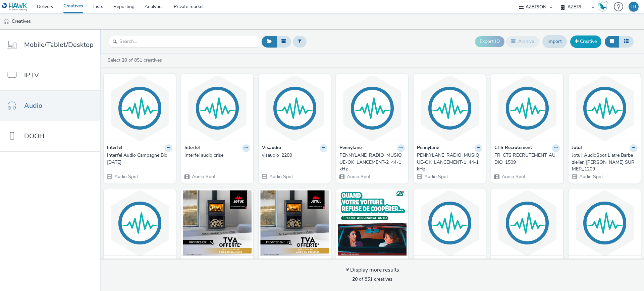  Describe the element at coordinates (371, 162) in the screenshot. I see `a: PENNYLANE_RADIO_MUSIQUE-OK_LANCEMENT-2_44-1kHz` at that location.